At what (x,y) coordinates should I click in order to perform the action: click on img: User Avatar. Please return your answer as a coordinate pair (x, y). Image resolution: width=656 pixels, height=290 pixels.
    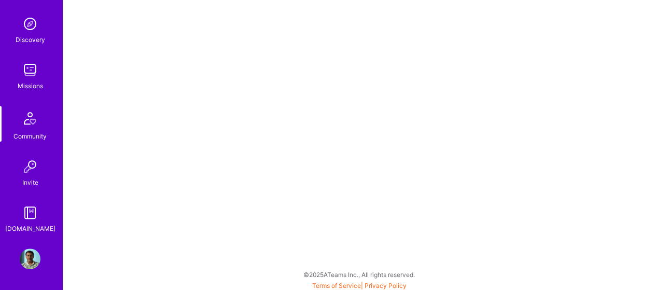
    Looking at the image, I should click on (30, 259).